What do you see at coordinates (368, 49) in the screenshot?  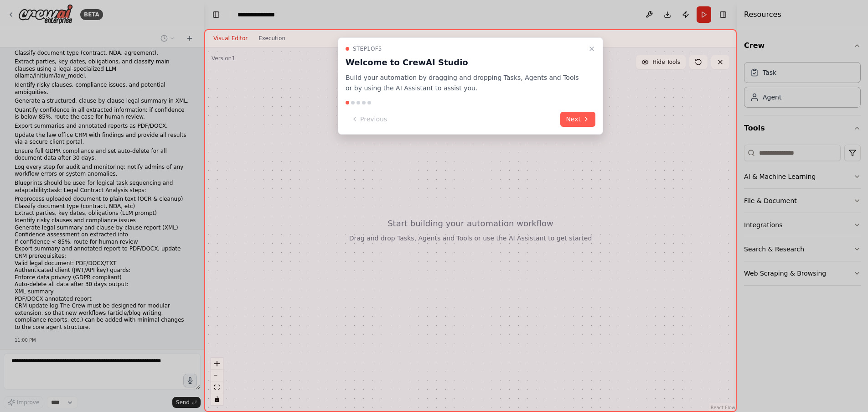 I see `span: Step 1 of 5` at bounding box center [368, 49].